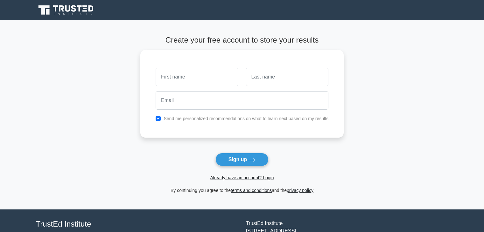  I want to click on input: First name, so click(197, 77).